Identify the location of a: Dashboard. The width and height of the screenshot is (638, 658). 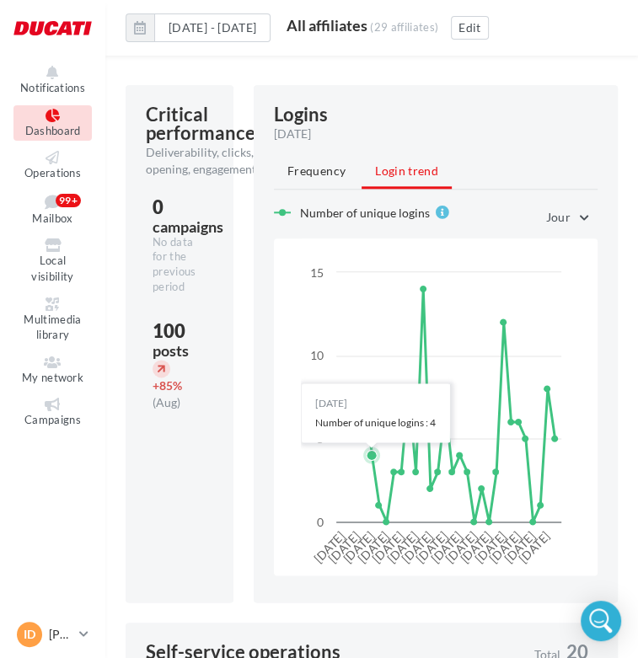
(52, 123).